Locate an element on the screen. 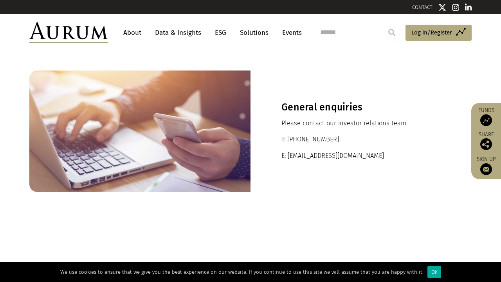  div: Share is located at coordinates (486, 141).